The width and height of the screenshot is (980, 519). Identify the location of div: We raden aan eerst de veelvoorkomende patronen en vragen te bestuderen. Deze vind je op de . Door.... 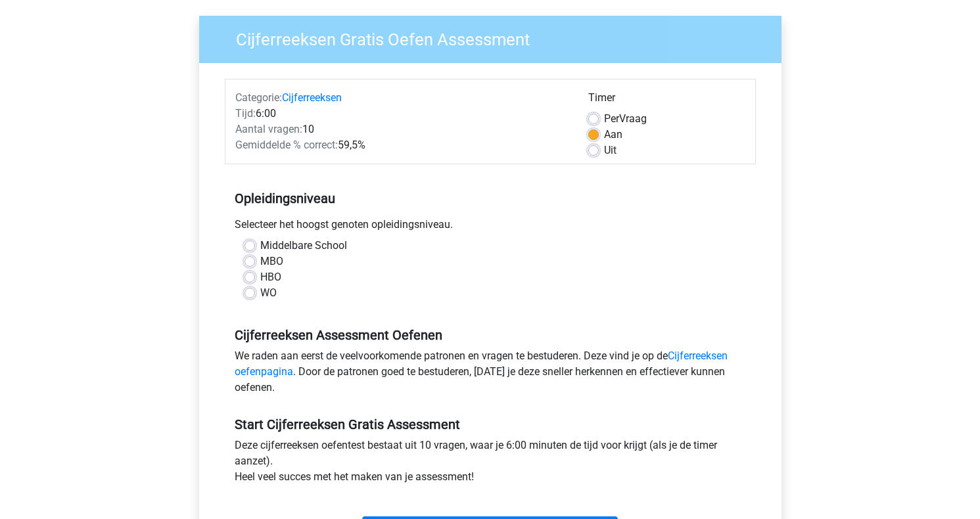
(490, 375).